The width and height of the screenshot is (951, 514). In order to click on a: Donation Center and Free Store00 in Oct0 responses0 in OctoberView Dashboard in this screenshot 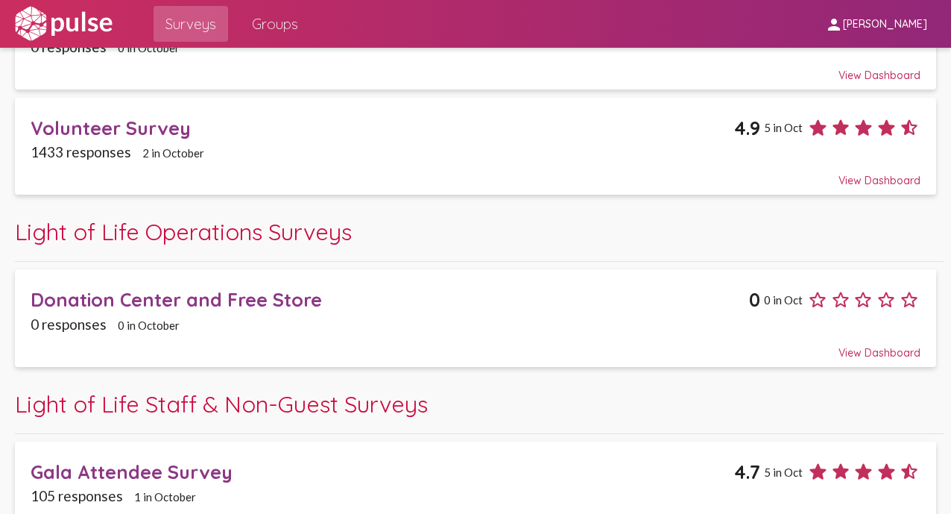, I will do `click(475, 318)`.